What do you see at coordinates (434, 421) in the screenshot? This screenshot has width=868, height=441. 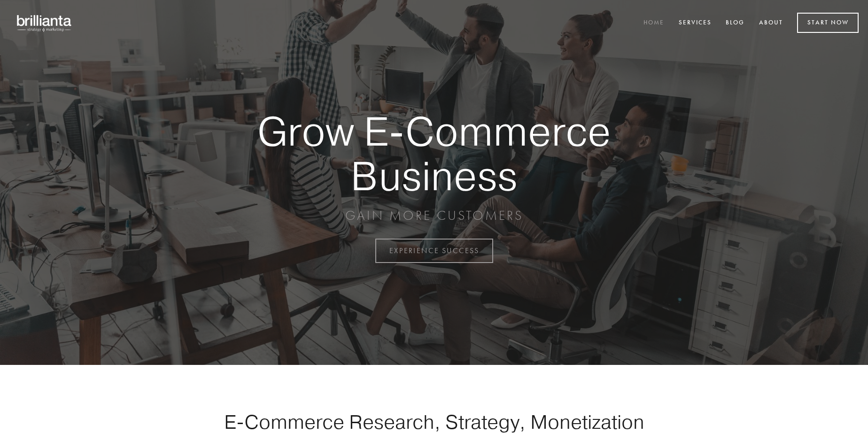 I see `h1: E-Commerce Research, Strategy, Monetization` at bounding box center [434, 421].